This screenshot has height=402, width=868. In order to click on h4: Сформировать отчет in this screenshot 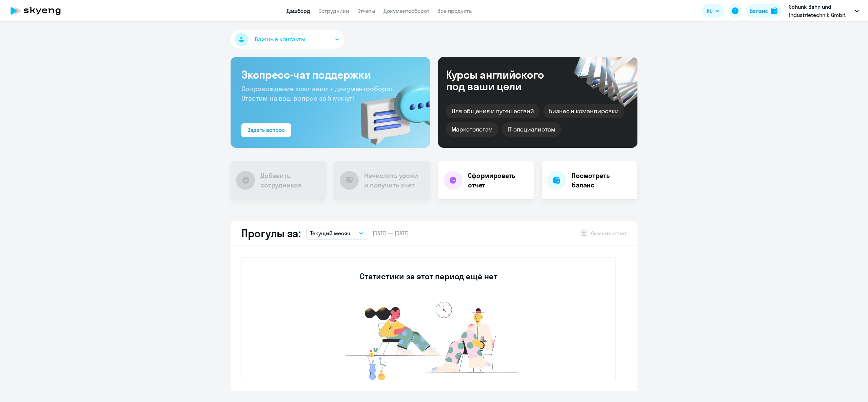, I will do `click(498, 180)`.